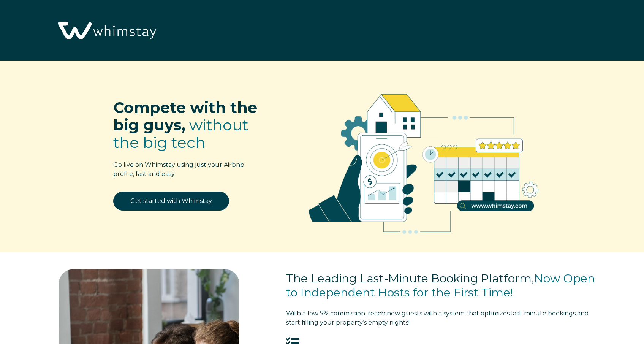  What do you see at coordinates (441, 285) in the screenshot?
I see `span: Now Open to Independent Hosts for the First Time!` at bounding box center [441, 285].